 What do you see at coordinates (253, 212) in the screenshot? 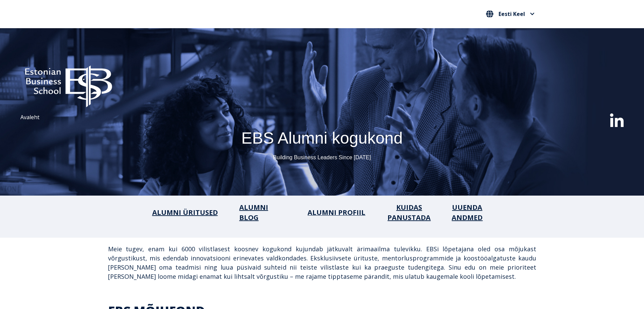
I see `span: ALUMNI BLOG` at bounding box center [253, 212].